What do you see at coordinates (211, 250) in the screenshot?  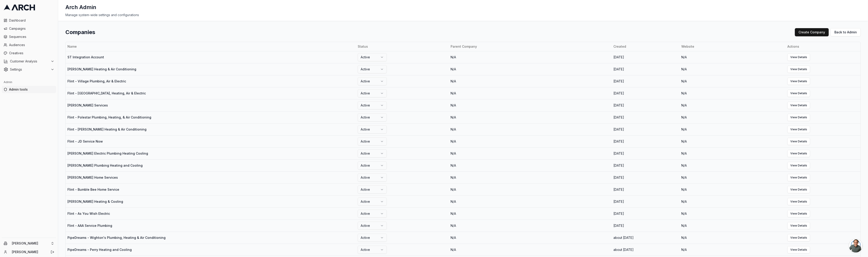 I see `td: PipeDreams - Perry Heating and Cooling` at bounding box center [211, 250].